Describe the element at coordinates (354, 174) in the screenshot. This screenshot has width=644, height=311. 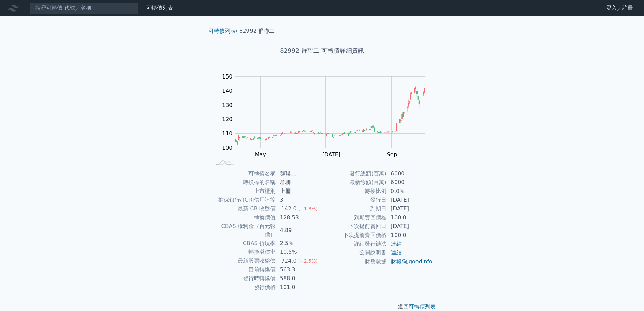
I see `td: 發行總額(百萬)` at that location.